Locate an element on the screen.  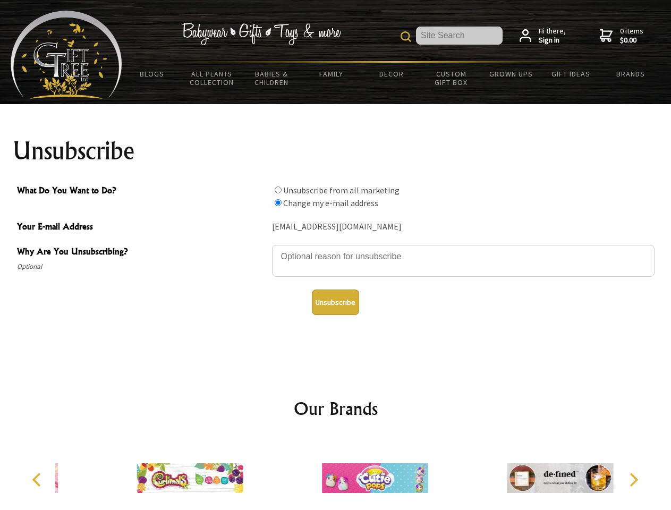
span: Optional is located at coordinates (142, 267).